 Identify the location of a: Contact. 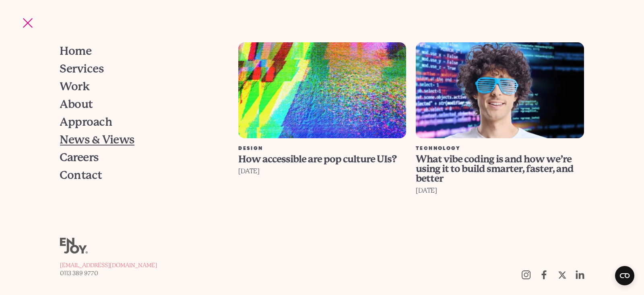
(138, 175).